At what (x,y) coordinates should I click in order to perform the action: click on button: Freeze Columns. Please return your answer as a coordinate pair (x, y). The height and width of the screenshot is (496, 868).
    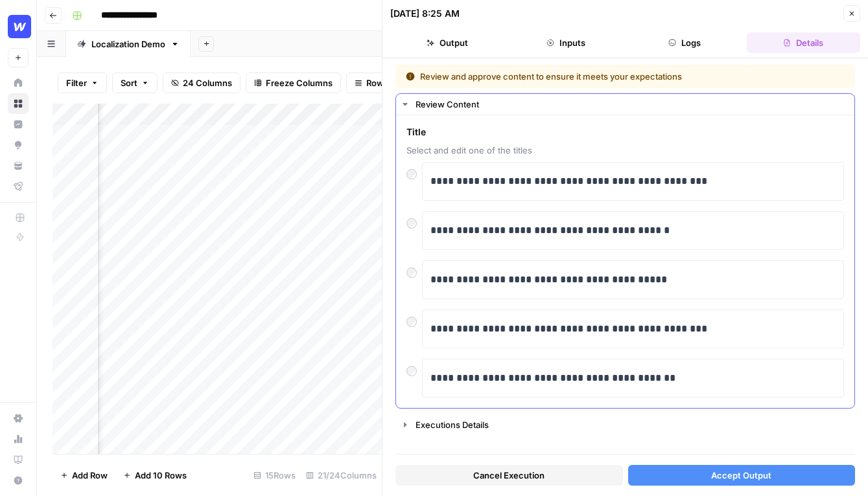
    Looking at the image, I should click on (293, 83).